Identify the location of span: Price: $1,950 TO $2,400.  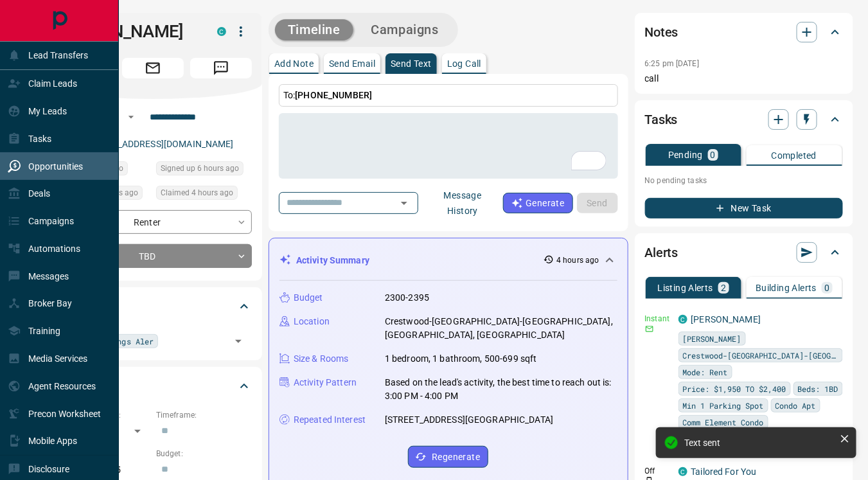
(735, 389).